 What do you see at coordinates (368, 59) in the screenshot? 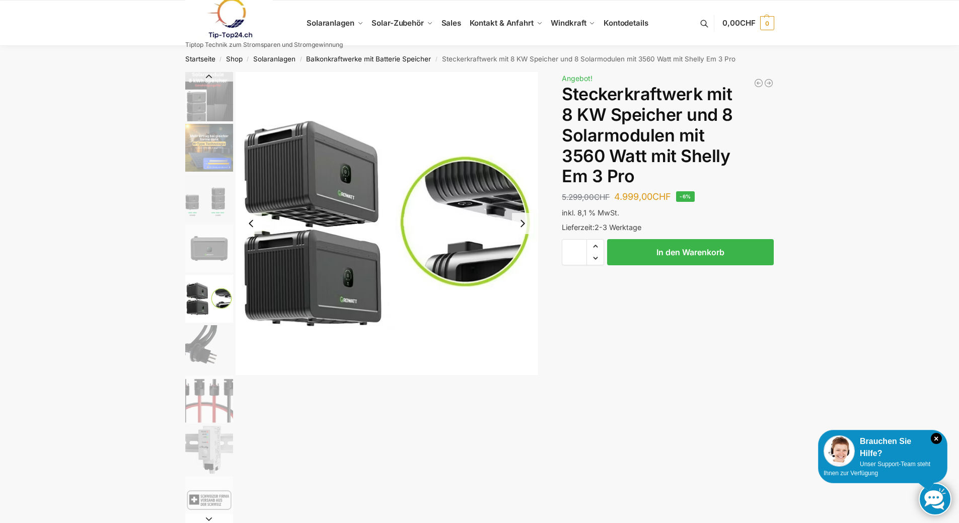
I see `a: Balkonkraftwerke mit Batterie Speicher` at bounding box center [368, 59].